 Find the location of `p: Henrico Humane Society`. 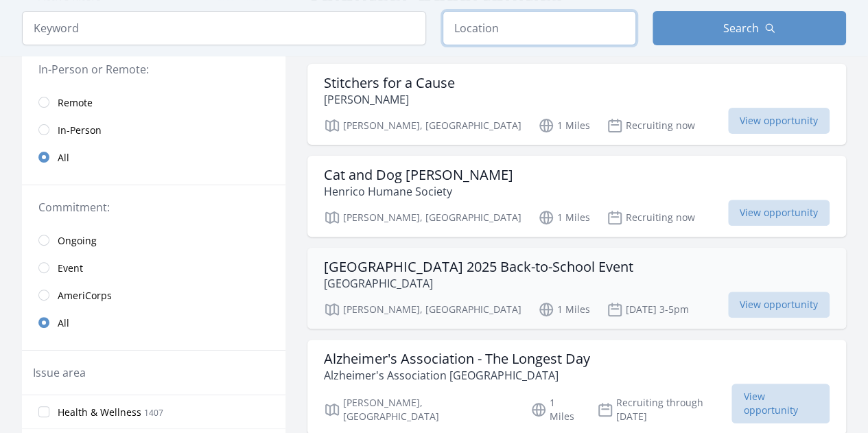

p: Henrico Humane Society is located at coordinates (418, 192).